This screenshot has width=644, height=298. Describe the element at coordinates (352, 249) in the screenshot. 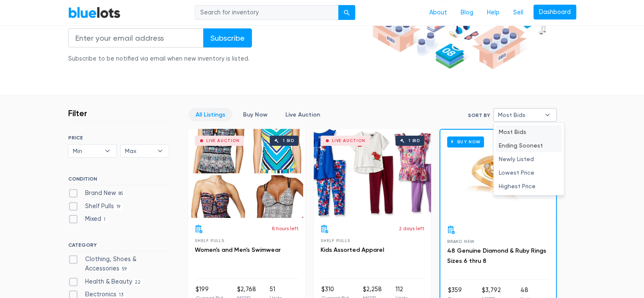

I see `a: Kids Assorted Apparel` at that location.